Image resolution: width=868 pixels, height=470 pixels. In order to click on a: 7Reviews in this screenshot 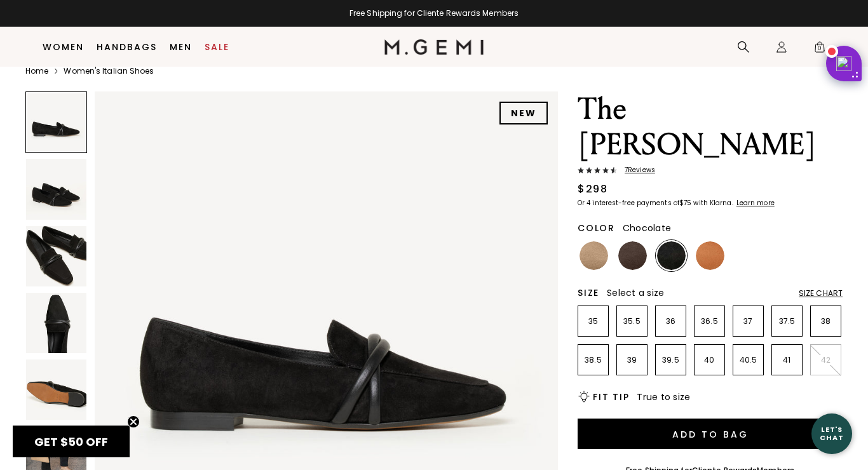, I will do `click(710, 172)`.